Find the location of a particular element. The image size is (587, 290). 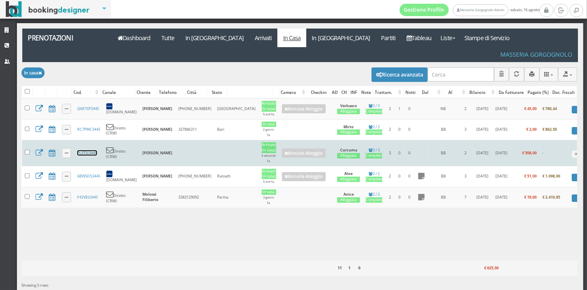

b: Verbasco is located at coordinates (349, 105).